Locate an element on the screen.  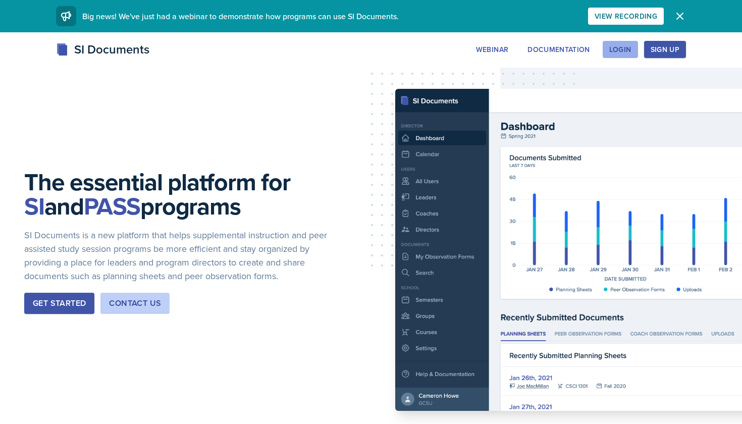
div: Get Started is located at coordinates (59, 303).